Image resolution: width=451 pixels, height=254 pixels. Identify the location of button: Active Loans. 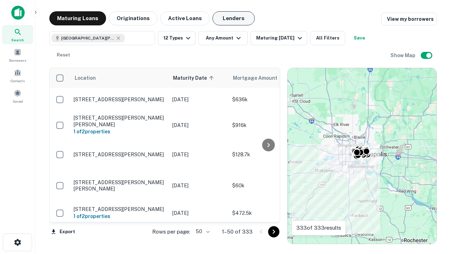
(185, 18).